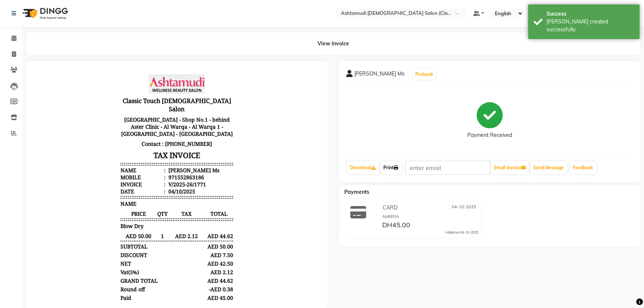  Describe the element at coordinates (430, 217) in the screenshot. I see `div: AMEERA` at that location.